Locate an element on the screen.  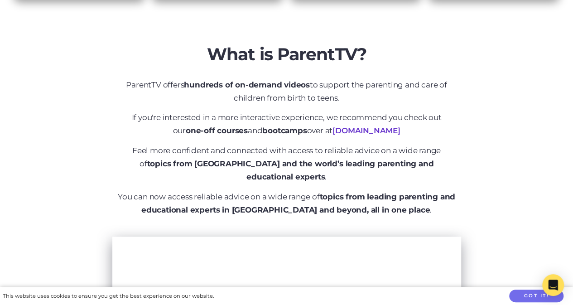
p: Feel more confident and connected with access to reliable advice on a wide range of . is located at coordinates (287, 163).